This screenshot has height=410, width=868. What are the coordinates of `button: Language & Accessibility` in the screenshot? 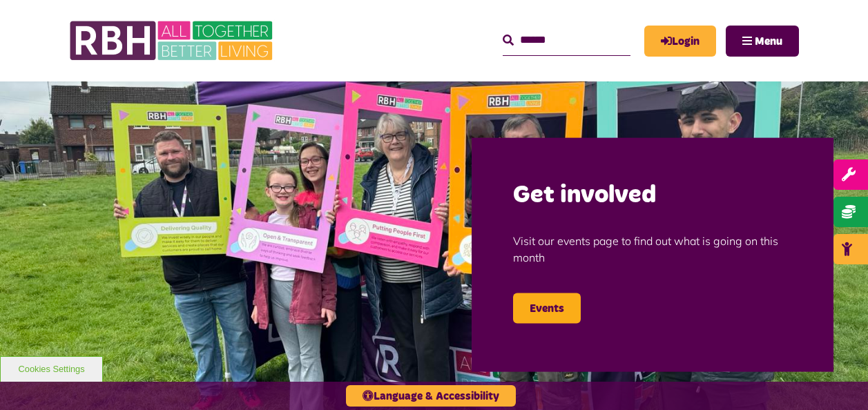 It's located at (431, 395).